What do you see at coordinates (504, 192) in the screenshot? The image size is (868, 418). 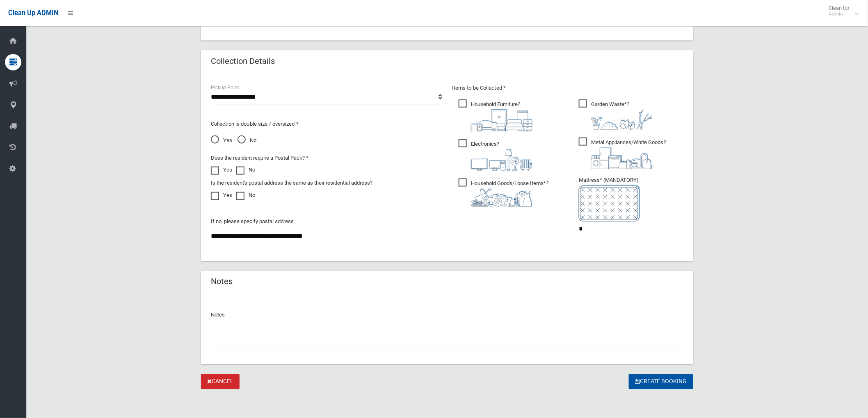 I see `span: Household Goods/Loose Items*` at bounding box center [504, 192].